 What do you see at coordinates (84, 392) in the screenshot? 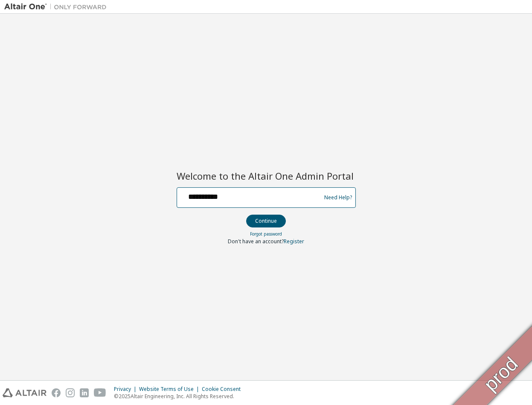
I see `img: linkedin.svg` at bounding box center [84, 392].